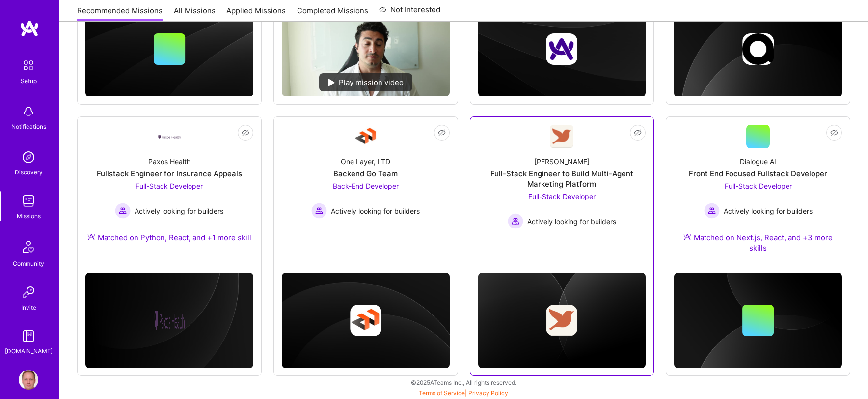  Describe the element at coordinates (757, 194) in the screenshot. I see `a: Dialogue AIFront End Focused Fullstack DeveloperFull-Stack Developer Actively looking for builder...` at that location.